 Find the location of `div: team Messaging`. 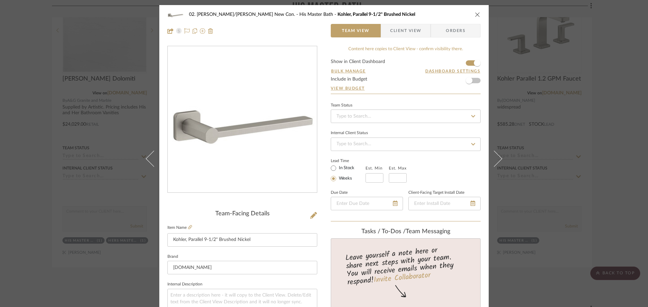

div: team Messaging is located at coordinates (406, 232).